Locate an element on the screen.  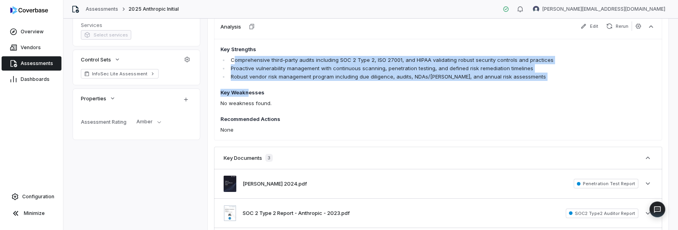
button: Properties is located at coordinates (98, 98).